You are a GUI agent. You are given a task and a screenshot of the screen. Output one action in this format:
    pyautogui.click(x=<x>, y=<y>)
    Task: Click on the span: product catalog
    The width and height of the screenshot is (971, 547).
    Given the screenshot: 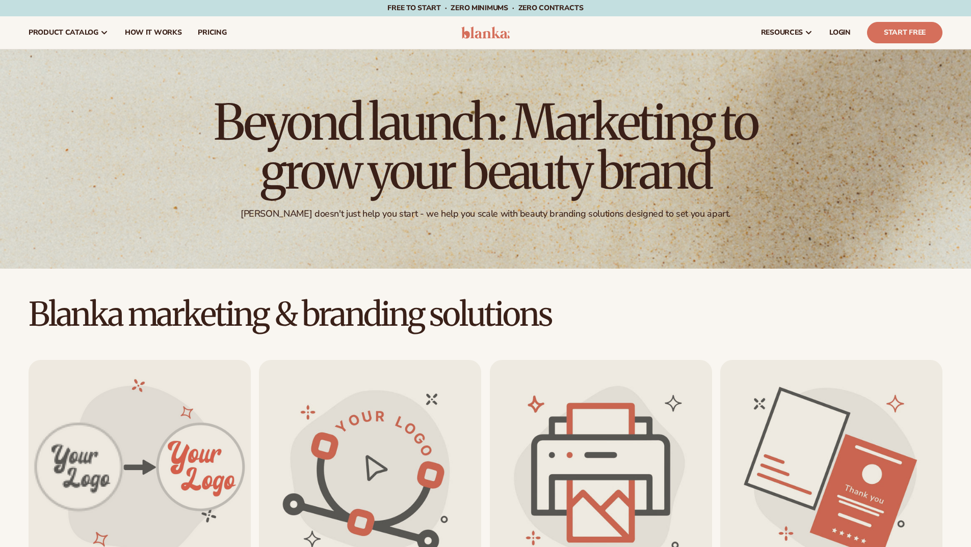 What is the action you would take?
    pyautogui.click(x=63, y=33)
    